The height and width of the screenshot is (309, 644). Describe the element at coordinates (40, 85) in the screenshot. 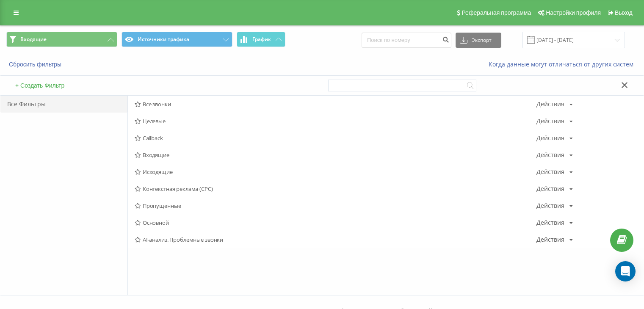

I see `button: + Создать Фильтр` at that location.